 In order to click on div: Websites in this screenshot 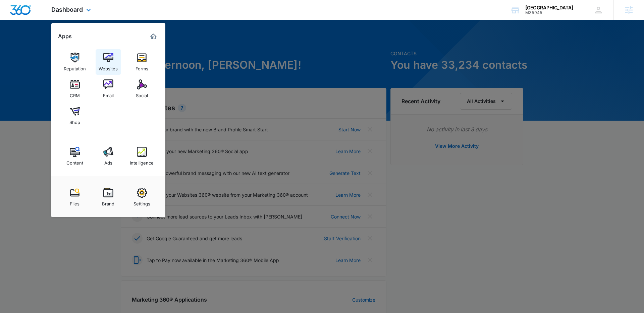, I will do `click(108, 67)`.